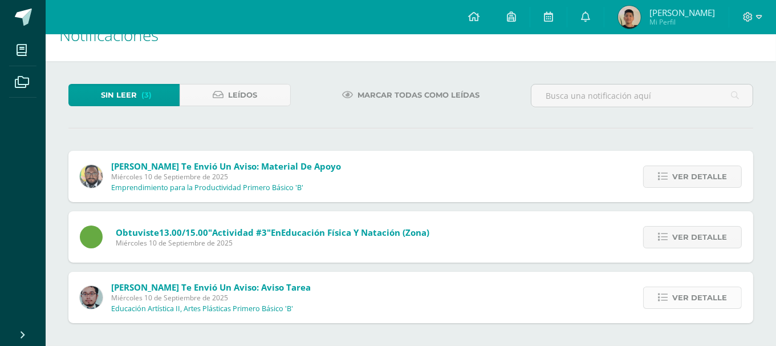 The width and height of the screenshot is (776, 346). What do you see at coordinates (630, 17) in the screenshot?
I see `img: 72347cb9cd00c84b9f47910306cec33d.png` at bounding box center [630, 17].